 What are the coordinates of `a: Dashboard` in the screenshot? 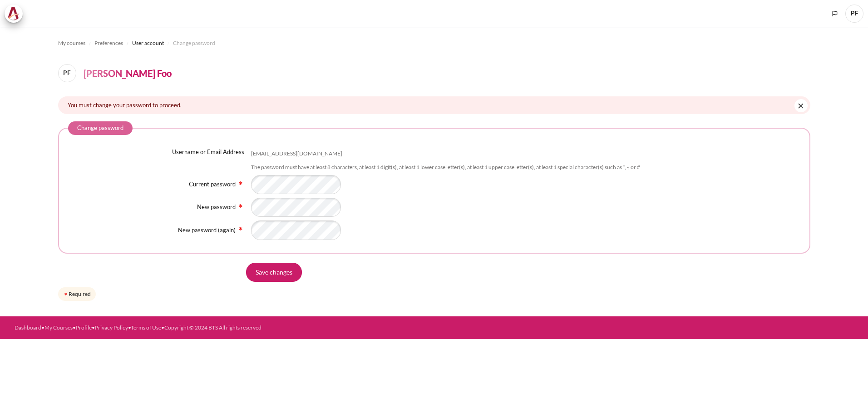 It's located at (28, 327).